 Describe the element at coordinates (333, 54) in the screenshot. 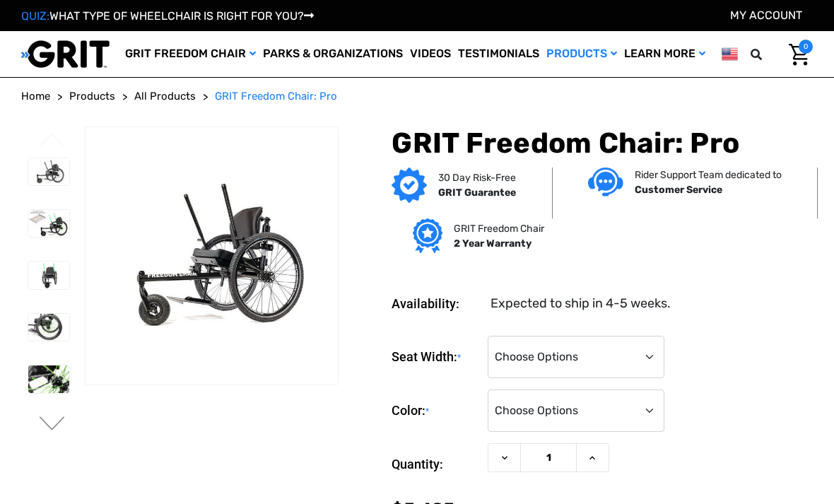

I see `a: Parks & Organizations` at that location.